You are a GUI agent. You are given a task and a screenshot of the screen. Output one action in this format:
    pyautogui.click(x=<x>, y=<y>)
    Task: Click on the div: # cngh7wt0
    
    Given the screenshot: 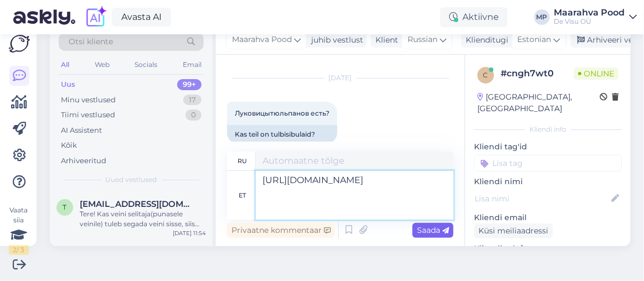 What is the action you would take?
    pyautogui.click(x=537, y=73)
    